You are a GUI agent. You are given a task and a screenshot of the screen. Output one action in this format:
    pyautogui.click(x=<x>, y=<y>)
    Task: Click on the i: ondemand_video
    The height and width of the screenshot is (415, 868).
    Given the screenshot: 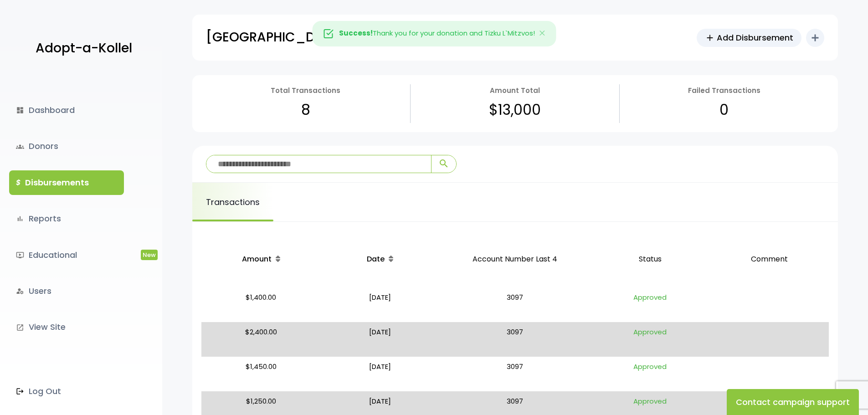 What is the action you would take?
    pyautogui.click(x=20, y=255)
    